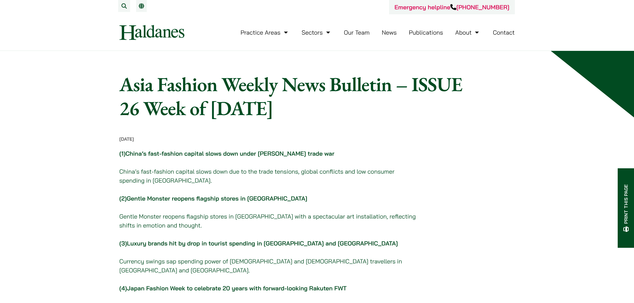  I want to click on a: Publications, so click(426, 32).